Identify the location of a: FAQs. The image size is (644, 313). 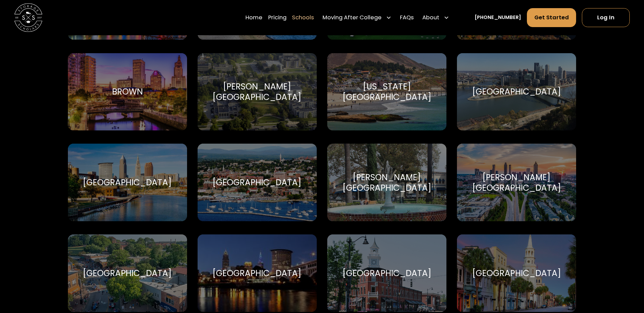
(406, 18).